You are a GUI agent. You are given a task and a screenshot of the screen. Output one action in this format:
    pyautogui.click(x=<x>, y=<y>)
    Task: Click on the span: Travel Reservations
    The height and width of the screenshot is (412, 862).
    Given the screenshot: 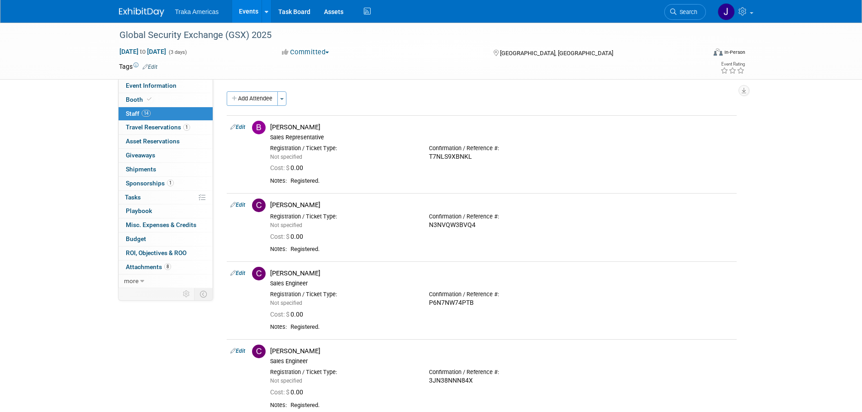 What is the action you would take?
    pyautogui.click(x=158, y=127)
    